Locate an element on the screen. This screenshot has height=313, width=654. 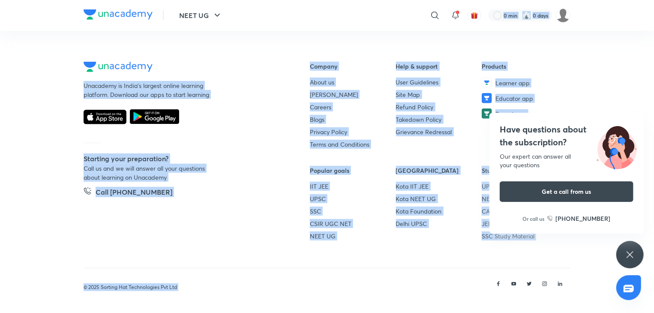
img: Educator app is located at coordinates (487, 98).